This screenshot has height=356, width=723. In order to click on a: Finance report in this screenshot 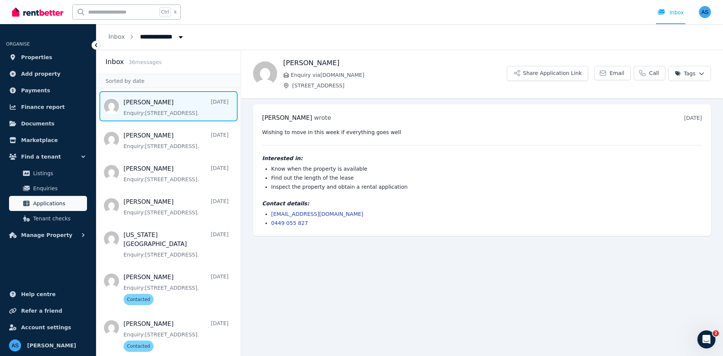, I will do `click(48, 107)`.